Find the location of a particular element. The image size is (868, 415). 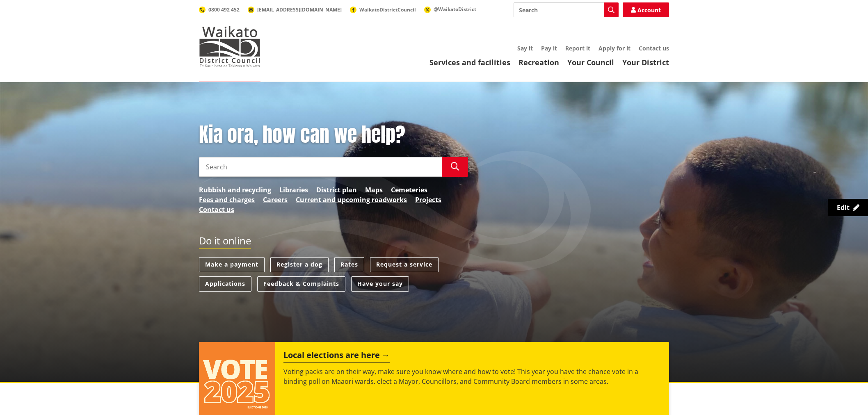

a: District plan is located at coordinates (337, 190).